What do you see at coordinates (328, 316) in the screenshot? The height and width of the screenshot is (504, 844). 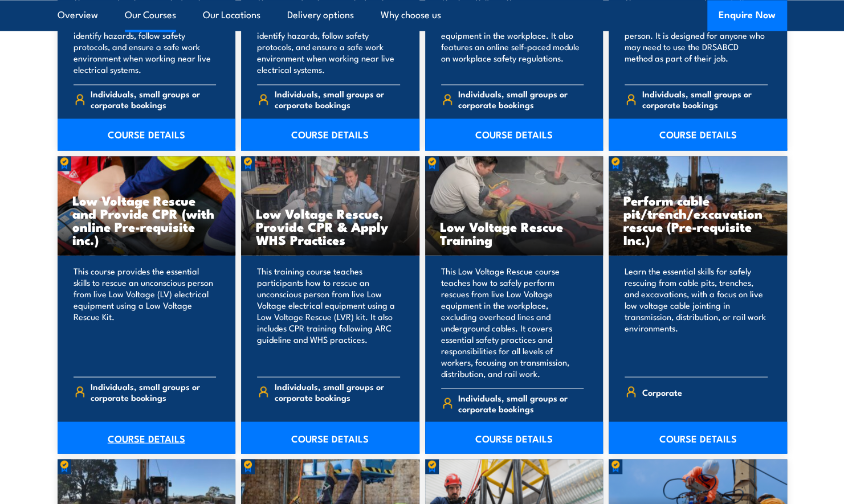 I see `p: This training course teaches participants how to rescue an unconscious person from live Low Volta...` at bounding box center [328, 316].